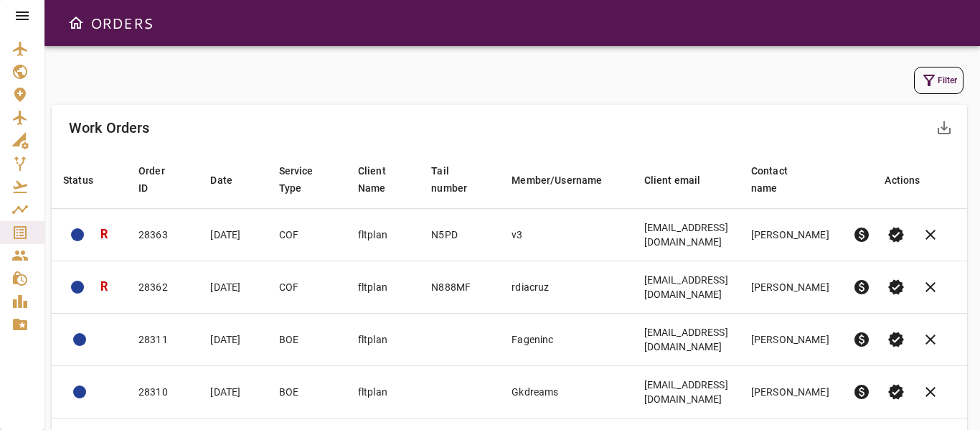  Describe the element at coordinates (163, 180) in the screenshot. I see `span: Order ID` at that location.